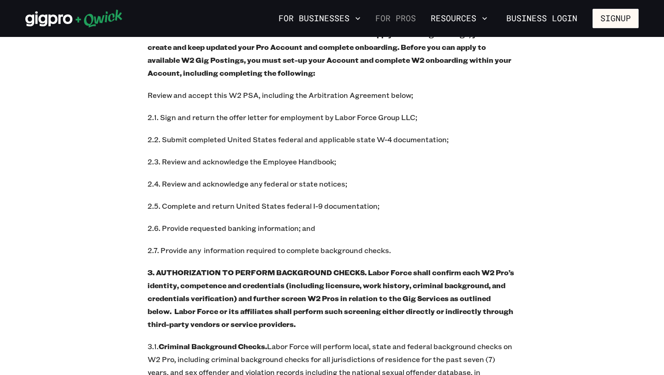 This screenshot has width=664, height=375. Describe the element at coordinates (459, 18) in the screenshot. I see `button: Resources` at that location.